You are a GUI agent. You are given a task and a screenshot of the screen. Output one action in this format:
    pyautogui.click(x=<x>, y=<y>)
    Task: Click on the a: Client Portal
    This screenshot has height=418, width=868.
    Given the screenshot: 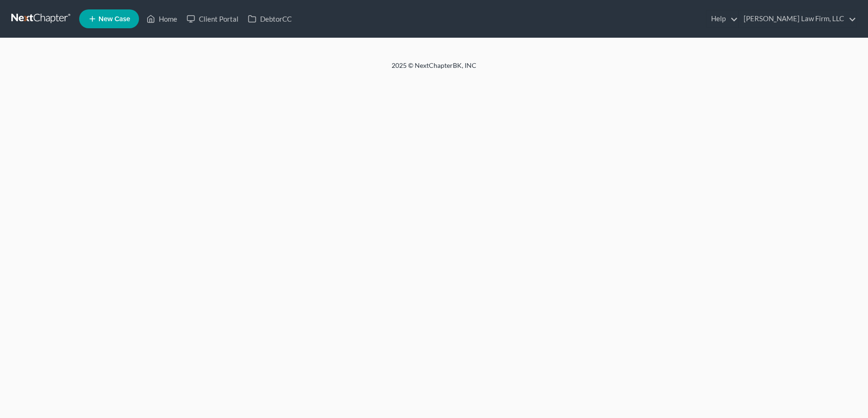 What is the action you would take?
    pyautogui.click(x=212, y=19)
    